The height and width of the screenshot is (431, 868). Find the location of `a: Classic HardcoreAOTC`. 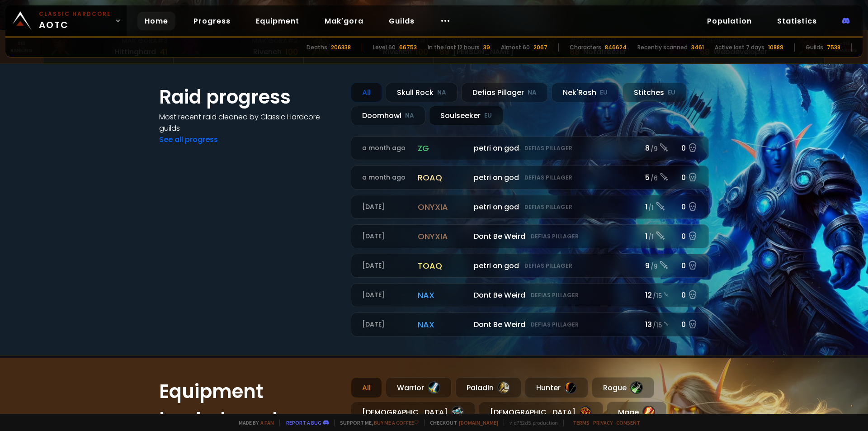

a: Classic HardcoreAOTC is located at coordinates (66, 21).